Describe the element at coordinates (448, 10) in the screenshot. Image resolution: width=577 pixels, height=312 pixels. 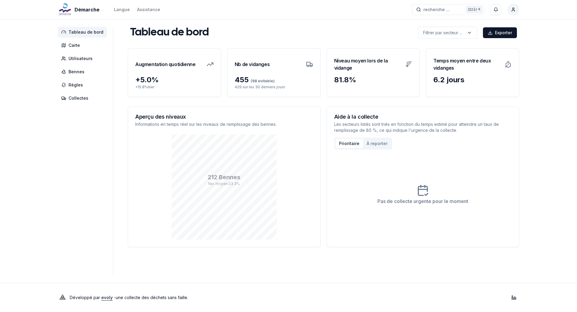
I see `button: recherche ...Ctrl+K` at that location.